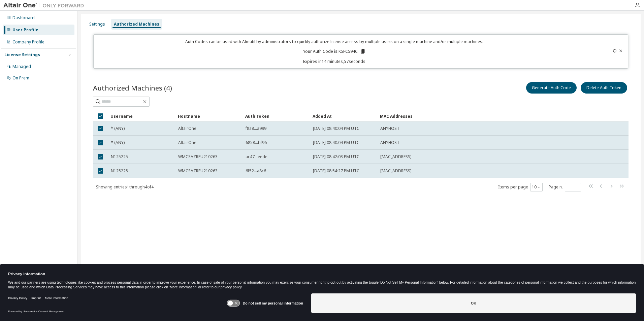  Describe the element at coordinates (256, 143) in the screenshot. I see `span: 6858...bf96` at that location.